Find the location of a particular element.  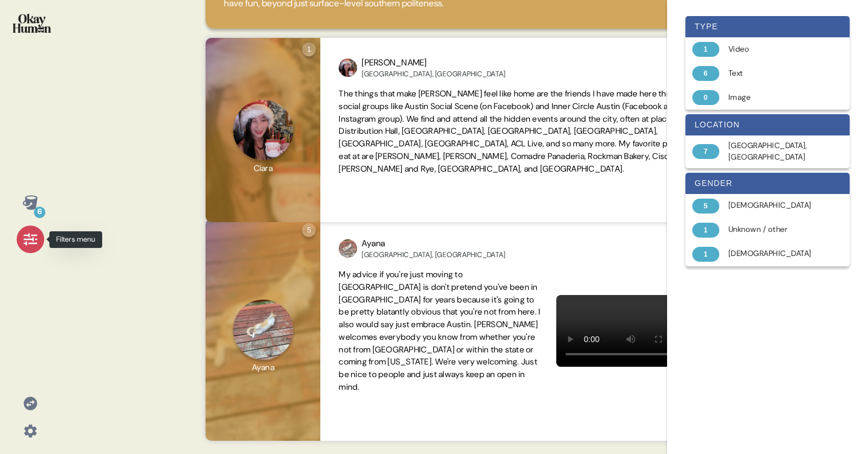

div: gender is located at coordinates (768, 183).